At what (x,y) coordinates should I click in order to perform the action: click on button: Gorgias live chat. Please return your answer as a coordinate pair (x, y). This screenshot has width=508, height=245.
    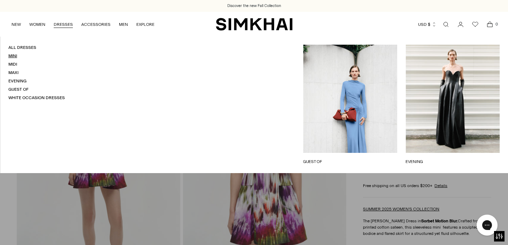
    Looking at the image, I should click on (14, 13).